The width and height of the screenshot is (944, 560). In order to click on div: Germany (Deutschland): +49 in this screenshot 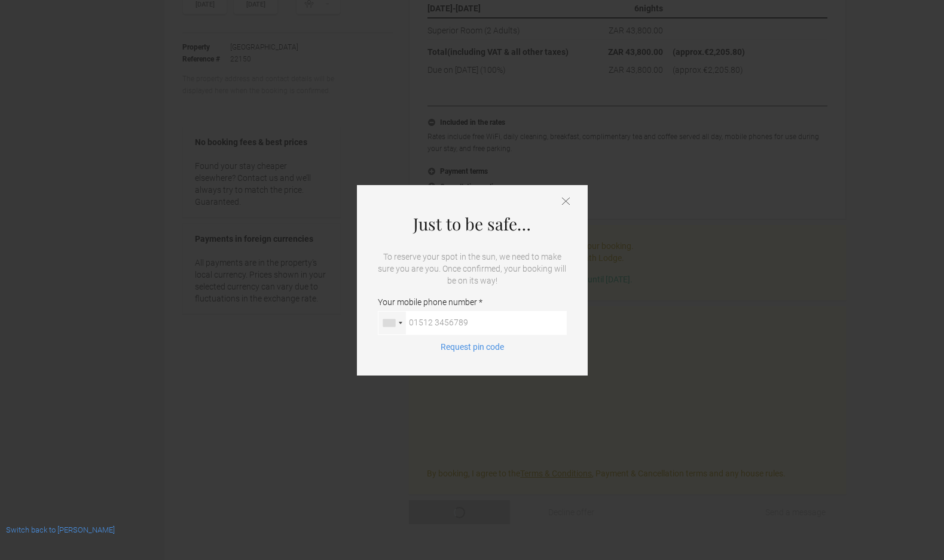, I will do `click(392, 323)`.